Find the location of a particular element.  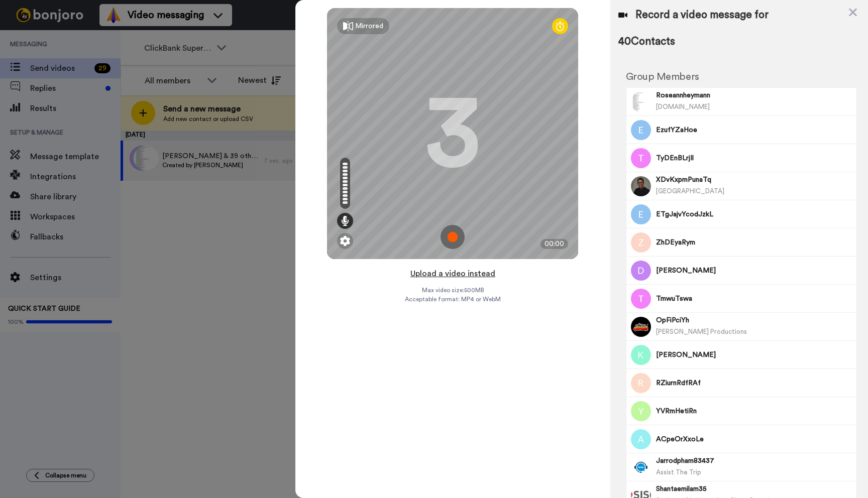

h2: Group Members is located at coordinates (741, 77).